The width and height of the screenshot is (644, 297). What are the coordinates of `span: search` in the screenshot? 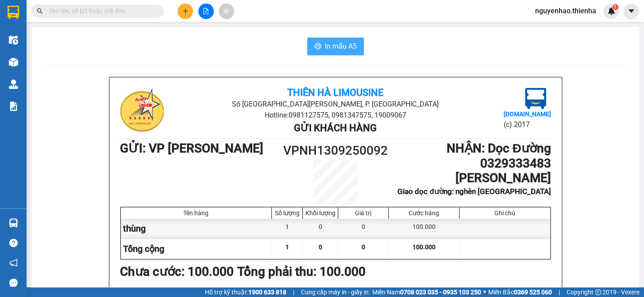 It's located at (40, 11).